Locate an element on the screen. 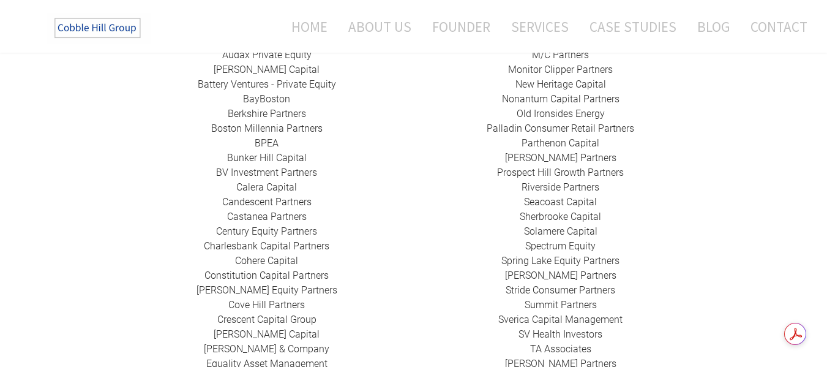 The height and width of the screenshot is (367, 827). a: Candescent Partners is located at coordinates (267, 201).